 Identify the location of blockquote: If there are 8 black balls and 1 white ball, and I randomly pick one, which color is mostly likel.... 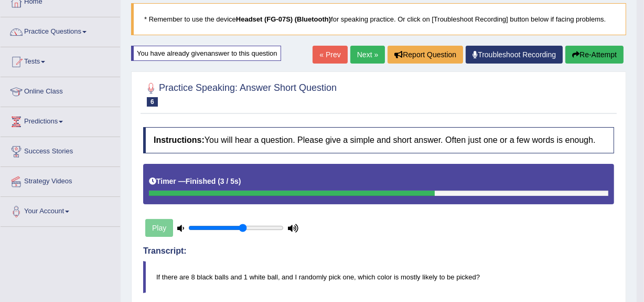
(379, 277).